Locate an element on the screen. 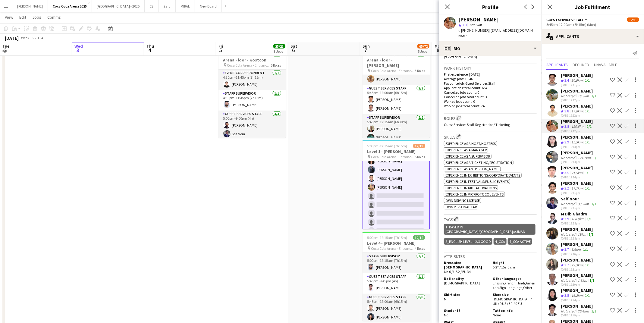 The height and width of the screenshot is (323, 644). div: 4:30pm-11:45pm (7h15m)9/9Arena Floor - Kostcon Coca Cola Arena - Entrance F5 RolesEvent Correspon... is located at coordinates (252, 93).